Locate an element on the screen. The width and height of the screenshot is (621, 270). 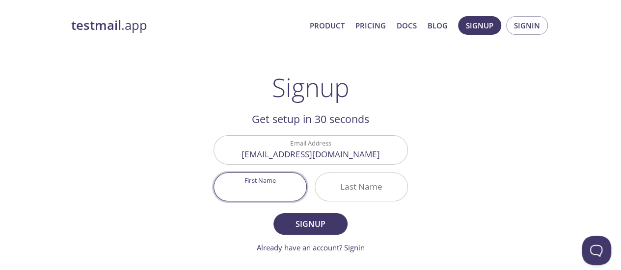
a: Pricing is located at coordinates (370, 26).